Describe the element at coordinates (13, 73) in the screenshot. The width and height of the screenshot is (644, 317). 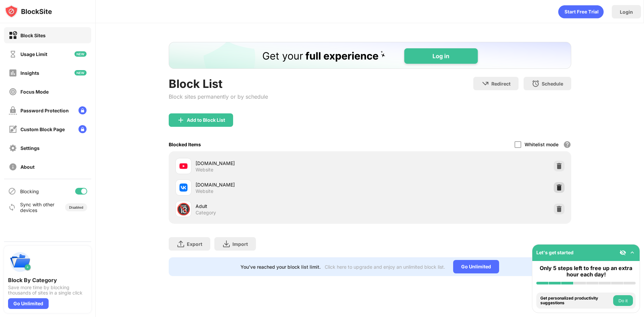
I see `img: insights-off.svg` at that location.